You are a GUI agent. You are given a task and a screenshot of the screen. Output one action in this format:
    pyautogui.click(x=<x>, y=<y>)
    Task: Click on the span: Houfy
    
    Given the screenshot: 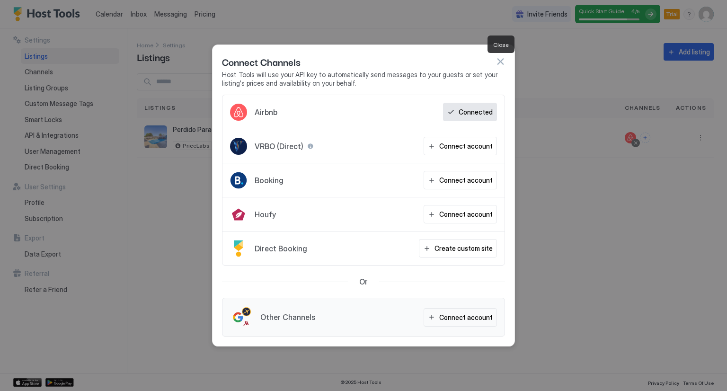 What is the action you would take?
    pyautogui.click(x=265, y=214)
    